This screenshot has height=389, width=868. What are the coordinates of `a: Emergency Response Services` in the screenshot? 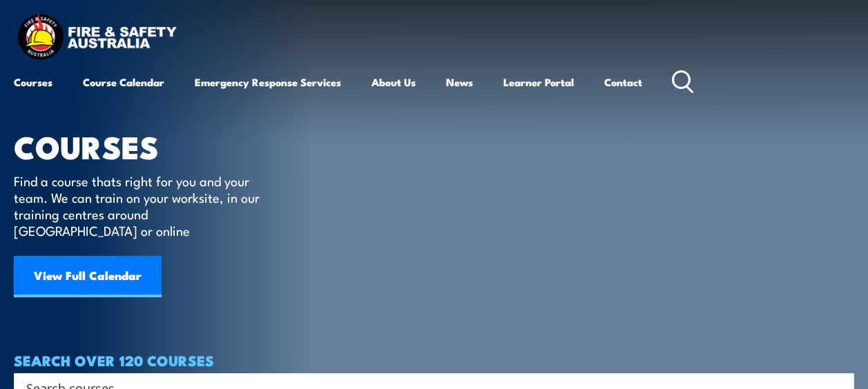 It's located at (268, 82).